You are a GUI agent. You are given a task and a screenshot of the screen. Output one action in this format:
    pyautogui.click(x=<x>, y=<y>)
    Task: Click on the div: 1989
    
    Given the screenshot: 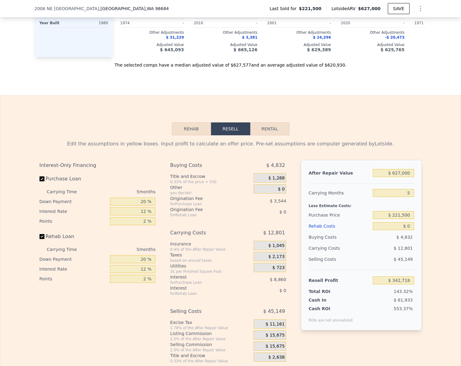 What is the action you would take?
    pyautogui.click(x=92, y=23)
    